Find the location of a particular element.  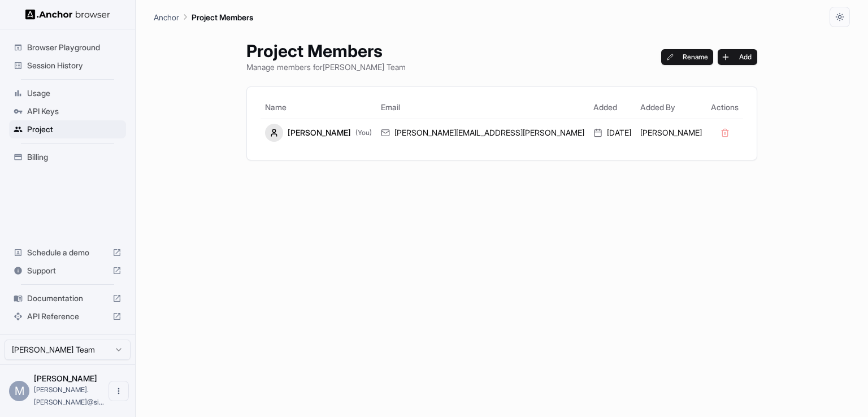

th: Name is located at coordinates (318, 107).